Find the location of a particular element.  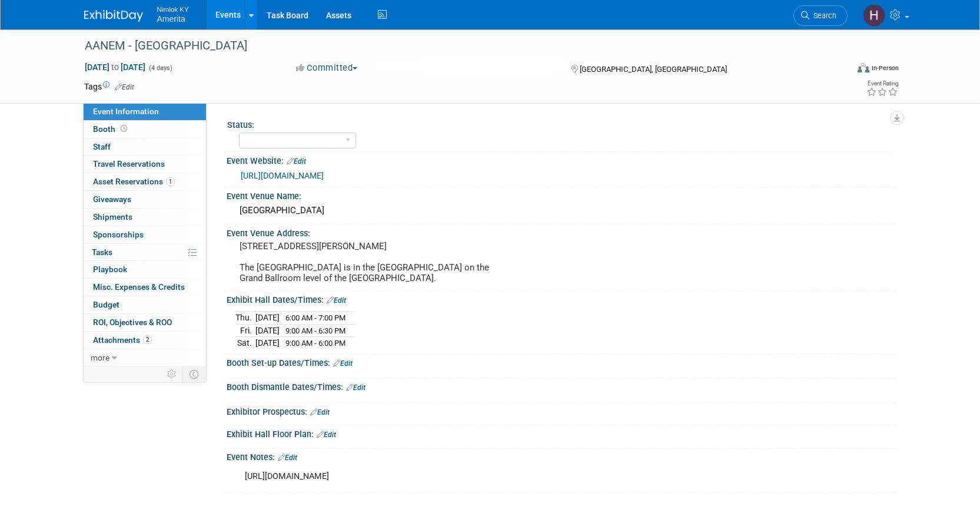

div: Event Venue Name: is located at coordinates (561, 195).